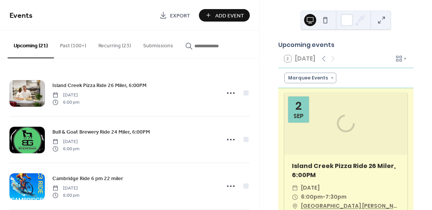 The height and width of the screenshot is (210, 432). What do you see at coordinates (99, 85) in the screenshot?
I see `a: Island Creek Pizza Ride 26 Miler, 6:00PM` at bounding box center [99, 85].